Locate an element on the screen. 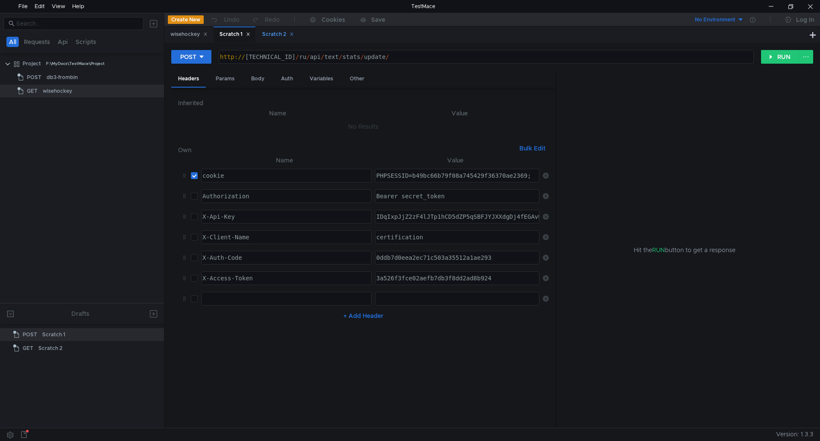 The image size is (820, 441). button: + Add Header is located at coordinates (364, 316).